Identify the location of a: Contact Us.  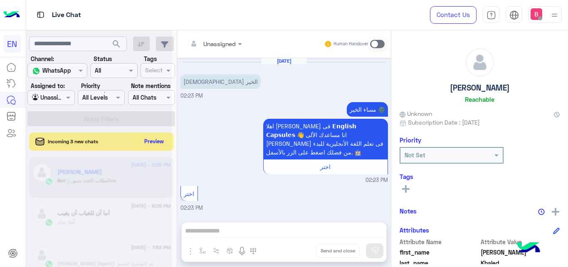
(453, 15).